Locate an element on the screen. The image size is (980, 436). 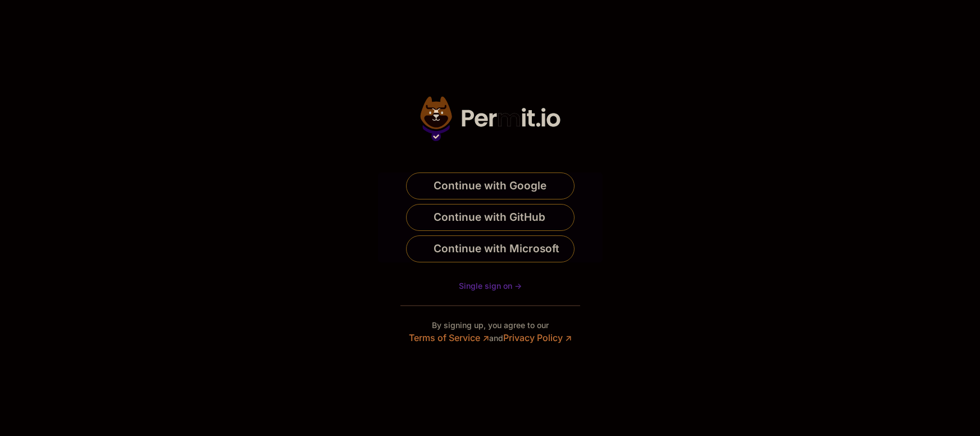
button: Continue with Google is located at coordinates (490, 186).